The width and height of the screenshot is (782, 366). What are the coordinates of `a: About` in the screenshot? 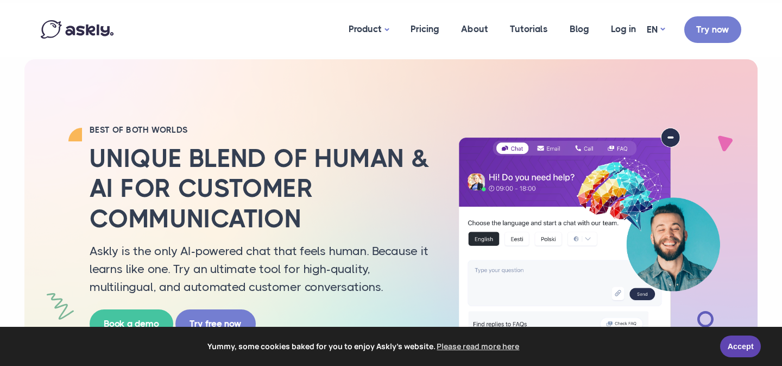 It's located at (475, 29).